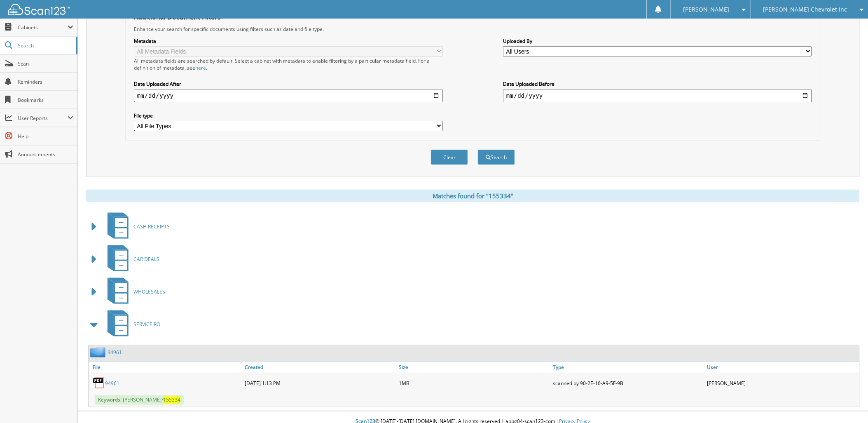  Describe the element at coordinates (136, 226) in the screenshot. I see `a: CASH RECEIPTS` at that location.